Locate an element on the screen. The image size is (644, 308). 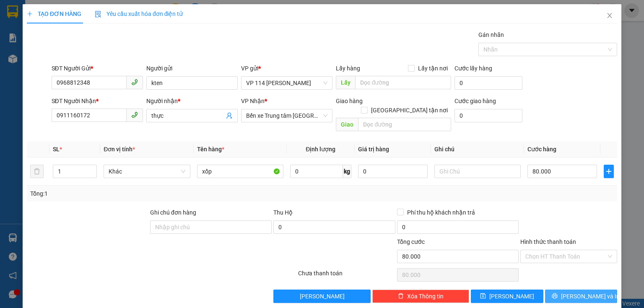
span: Lấy tận nơi is located at coordinates (432, 68).